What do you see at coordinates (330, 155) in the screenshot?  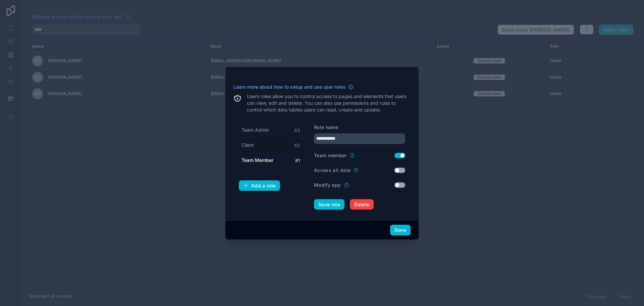 I see `label: Team member` at bounding box center [330, 155].